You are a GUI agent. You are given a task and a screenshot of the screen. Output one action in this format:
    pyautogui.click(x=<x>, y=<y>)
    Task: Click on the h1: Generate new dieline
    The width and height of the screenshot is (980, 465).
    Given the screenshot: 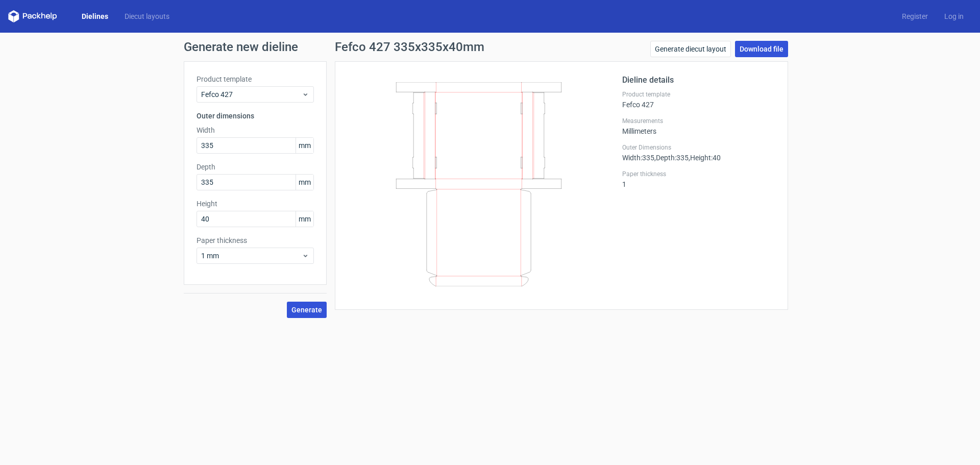 What is the action you would take?
    pyautogui.click(x=490, y=47)
    